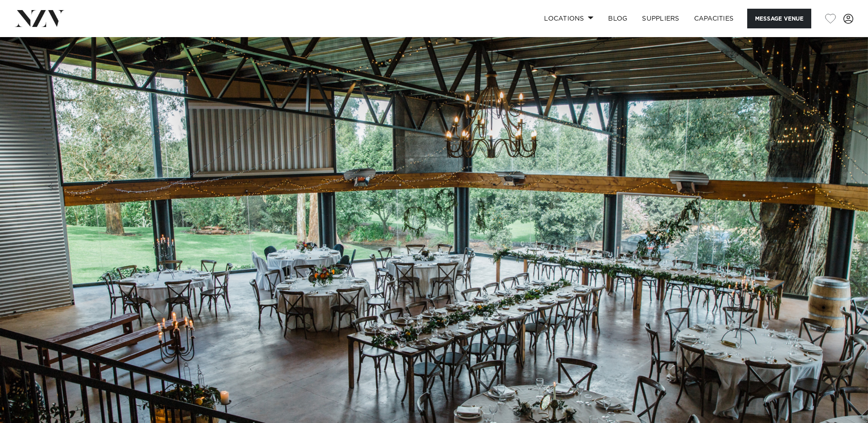 The width and height of the screenshot is (868, 423). What do you see at coordinates (779, 18) in the screenshot?
I see `button: Message Venue` at bounding box center [779, 18].